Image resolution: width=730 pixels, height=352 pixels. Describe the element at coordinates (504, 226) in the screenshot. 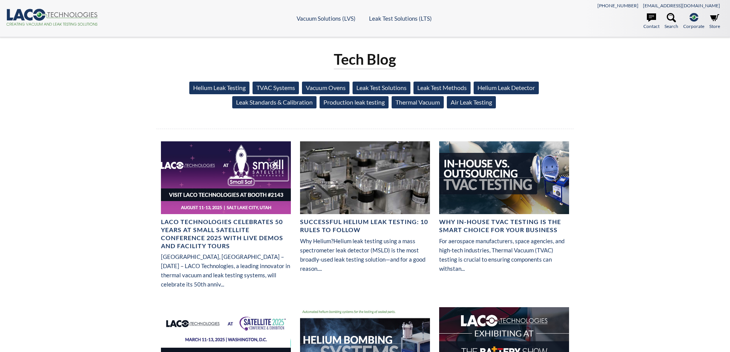

I see `h4: Why In-House TVAC Testing is the Smart Choice for Your Business` at that location.